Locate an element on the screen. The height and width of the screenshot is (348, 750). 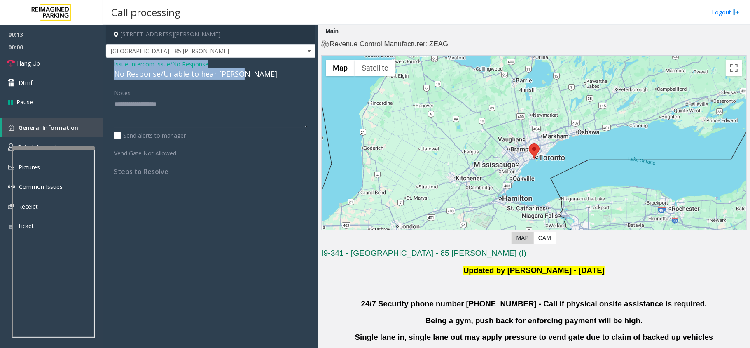
a: Logout is located at coordinates (726, 12).